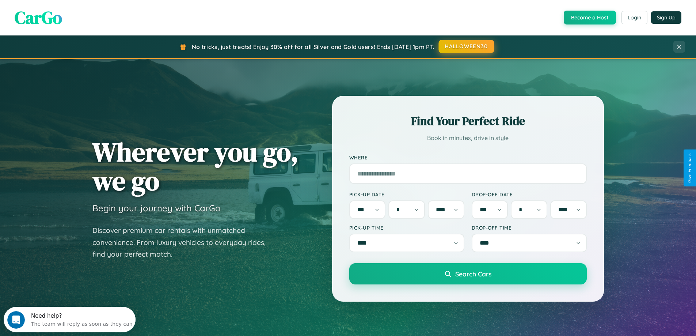 The image size is (696, 336). I want to click on div: Open Intercom Messenger, so click(69, 13).